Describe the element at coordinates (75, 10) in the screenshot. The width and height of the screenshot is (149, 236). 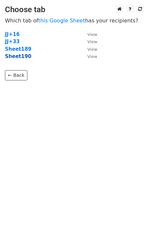
I see `h3: Choose tab` at that location.